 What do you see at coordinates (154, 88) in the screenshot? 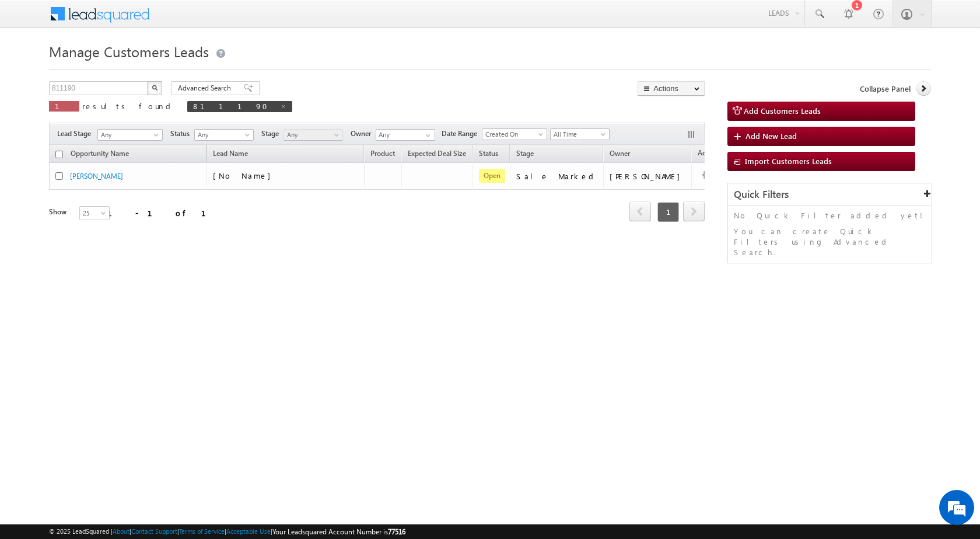
I see `img: Search` at bounding box center [154, 88].